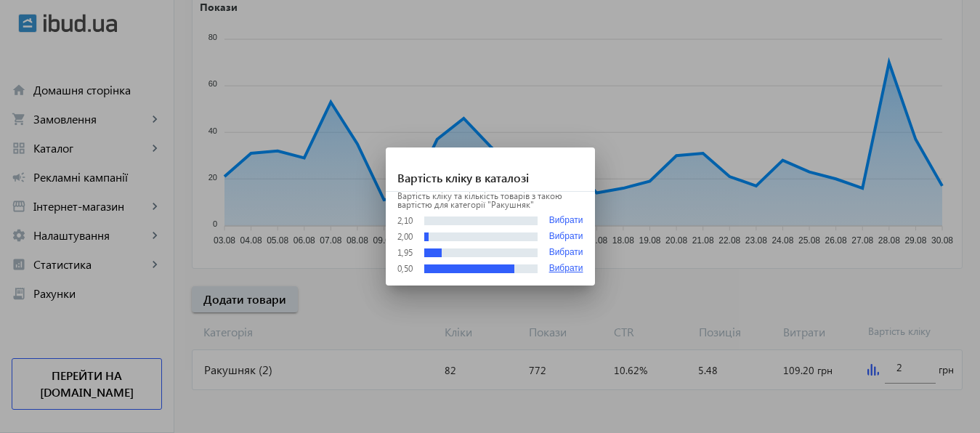 The image size is (980, 433). I want to click on div: 1,95, so click(405, 253).